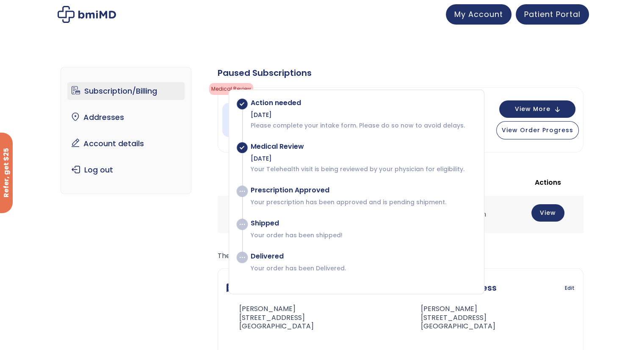 The height and width of the screenshot is (350, 644). I want to click on button: View More, so click(537, 109).